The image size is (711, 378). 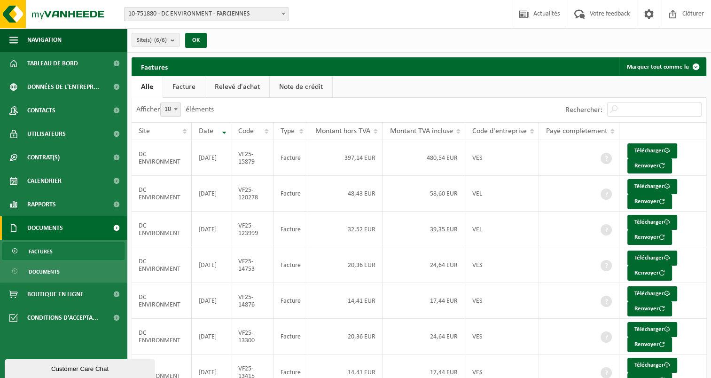 I want to click on span: Code d'entreprise, so click(x=499, y=131).